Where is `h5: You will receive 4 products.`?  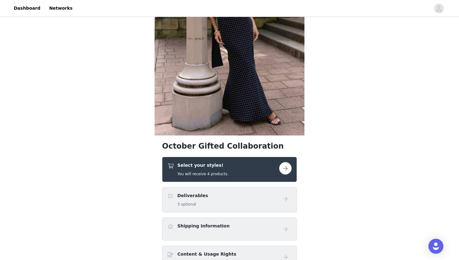 h5: You will receive 4 products. is located at coordinates (203, 174).